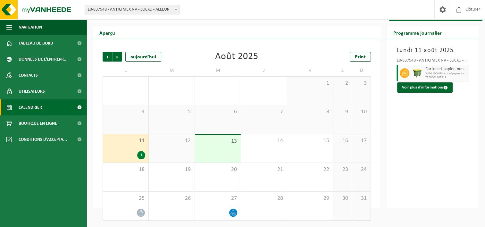 The width and height of the screenshot is (485, 227). I want to click on div: 1, so click(141, 155).